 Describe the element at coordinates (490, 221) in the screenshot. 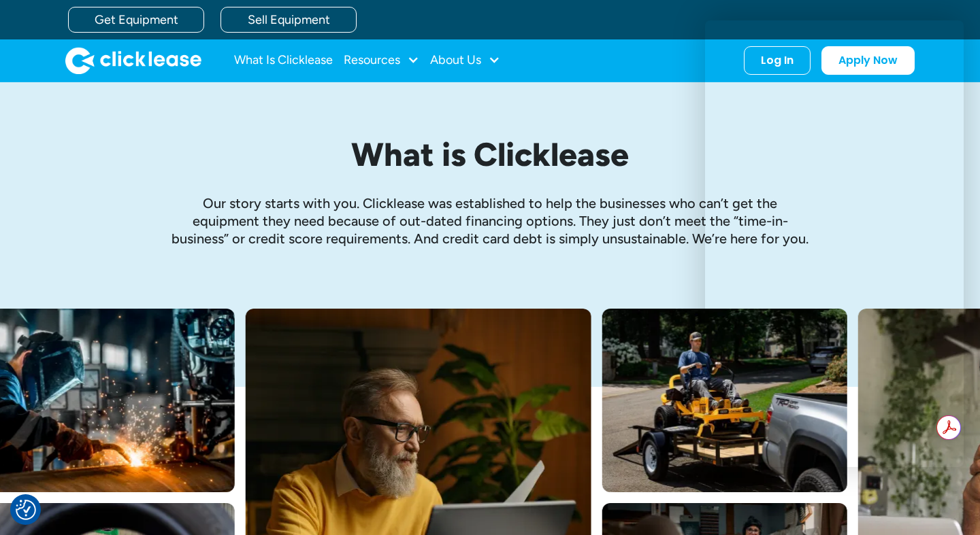

I see `p: Our story starts with you. Clicklease was established to help the businesses who can’t get the eq...` at that location.